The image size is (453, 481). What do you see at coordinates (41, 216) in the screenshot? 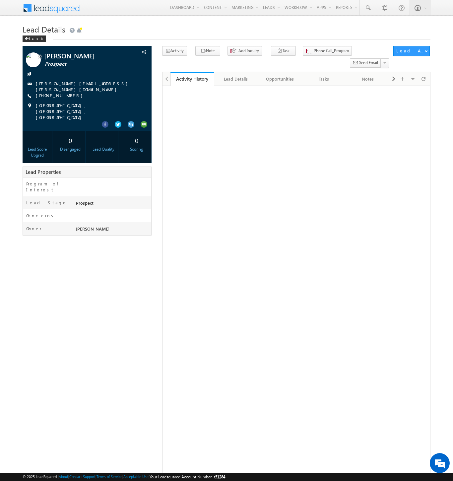
I see `label: Concerns` at bounding box center [41, 216].